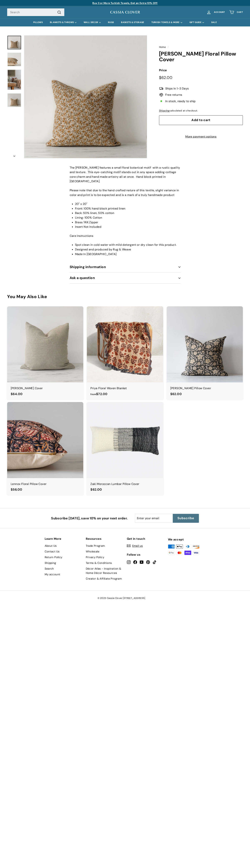  Describe the element at coordinates (36, 12) in the screenshot. I see `input: Search` at that location.